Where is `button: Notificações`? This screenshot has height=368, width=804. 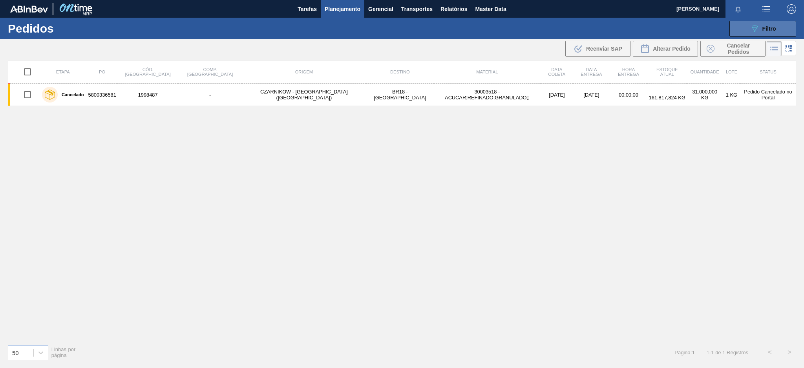 button: Notificações is located at coordinates (738, 9).